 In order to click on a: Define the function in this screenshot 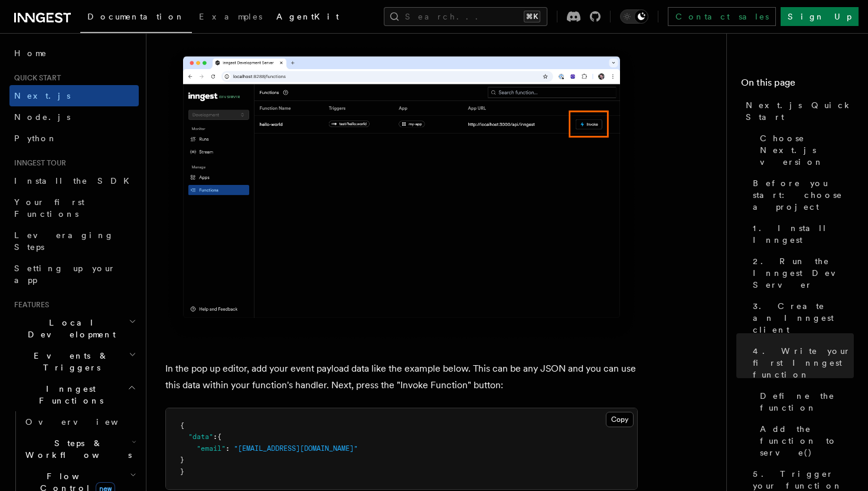, I will do `click(804, 402)`.